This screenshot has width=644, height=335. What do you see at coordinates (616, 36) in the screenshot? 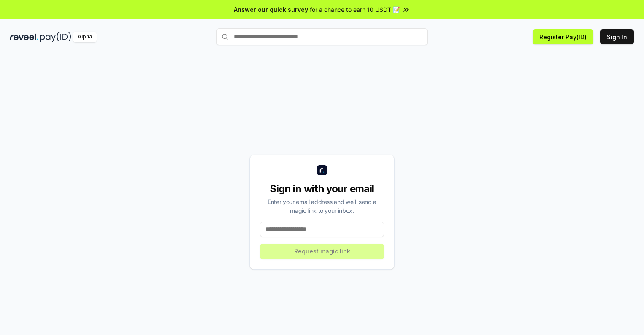
I see `button: Sign In` at bounding box center [616, 36].